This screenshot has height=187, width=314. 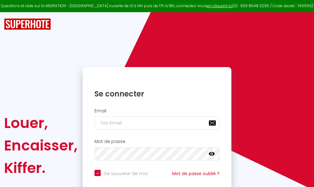 I want to click on a: Mot de passe oublié ?, so click(x=196, y=173).